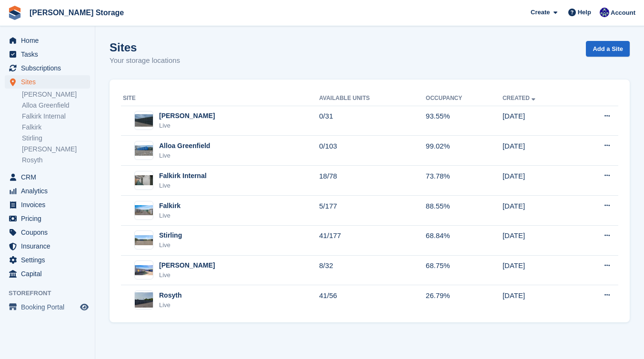 Image resolution: width=644 pixels, height=359 pixels. What do you see at coordinates (169, 205) in the screenshot?
I see `div: Falkirk` at bounding box center [169, 205].